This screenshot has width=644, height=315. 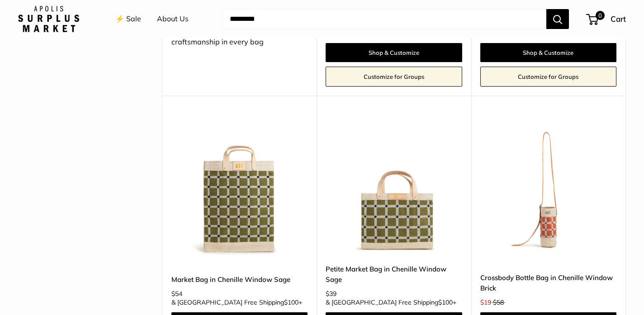 What do you see at coordinates (558, 19) in the screenshot?
I see `button: Search` at bounding box center [558, 19].